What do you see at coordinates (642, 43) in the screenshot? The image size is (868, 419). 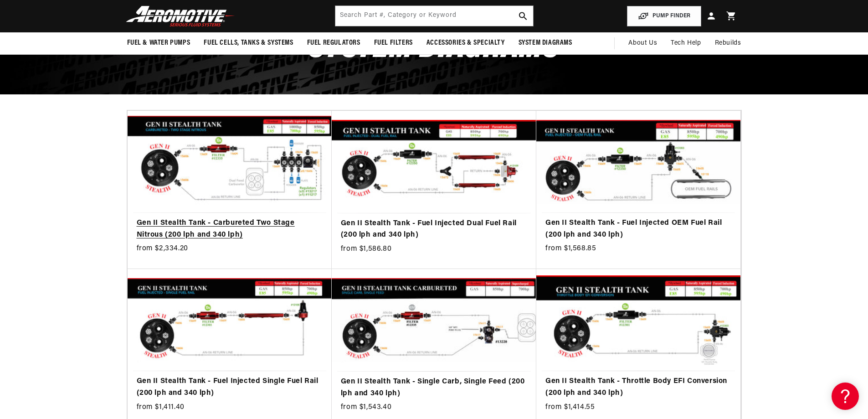 I see `span: About Us` at bounding box center [642, 43].